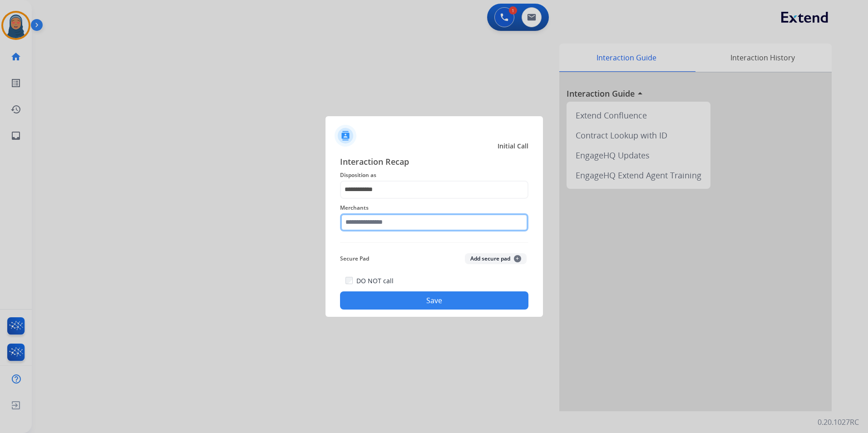  What do you see at coordinates (513, 146) in the screenshot?
I see `span: Initial Call` at bounding box center [513, 146].